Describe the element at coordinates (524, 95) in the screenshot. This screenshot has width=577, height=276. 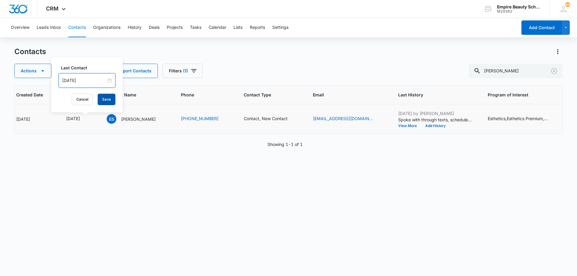
I see `span: Program of Interest` at that location.